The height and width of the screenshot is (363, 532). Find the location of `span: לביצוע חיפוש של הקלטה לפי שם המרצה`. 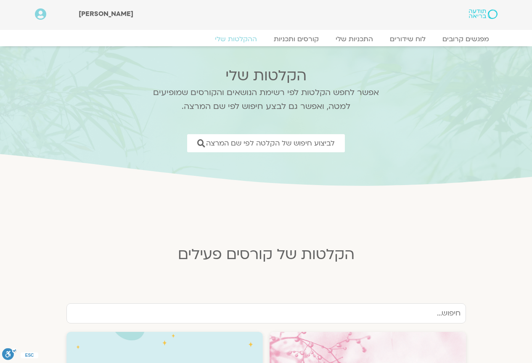

span: לביצוע חיפוש של הקלטה לפי שם המרצה is located at coordinates (271, 143).